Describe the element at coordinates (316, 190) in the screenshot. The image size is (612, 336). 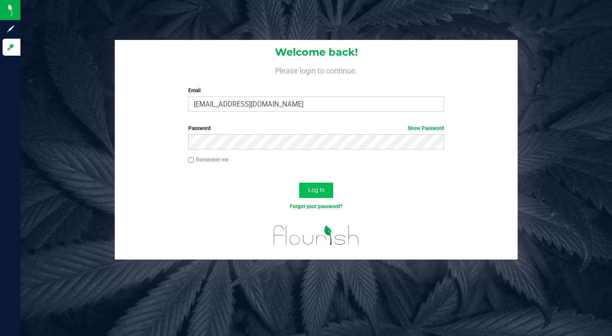
I see `button: Log In` at that location.